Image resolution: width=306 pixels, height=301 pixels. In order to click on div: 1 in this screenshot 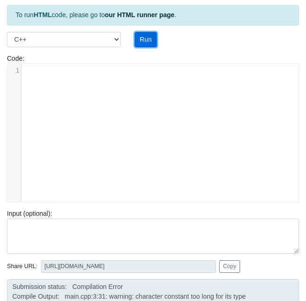, I will do `click(14, 70)`.